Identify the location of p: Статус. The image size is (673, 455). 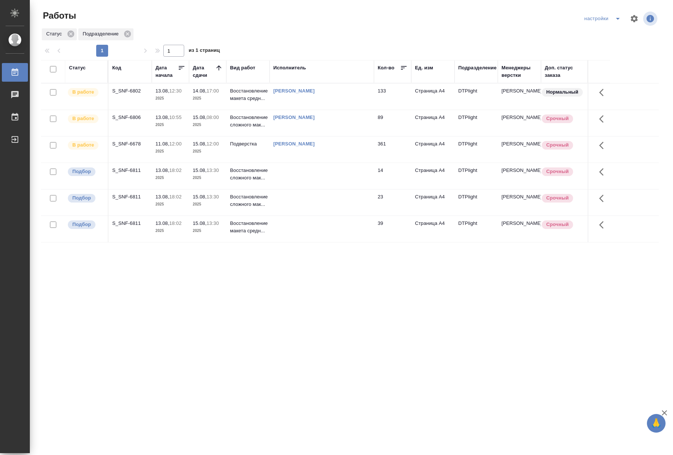
(55, 34).